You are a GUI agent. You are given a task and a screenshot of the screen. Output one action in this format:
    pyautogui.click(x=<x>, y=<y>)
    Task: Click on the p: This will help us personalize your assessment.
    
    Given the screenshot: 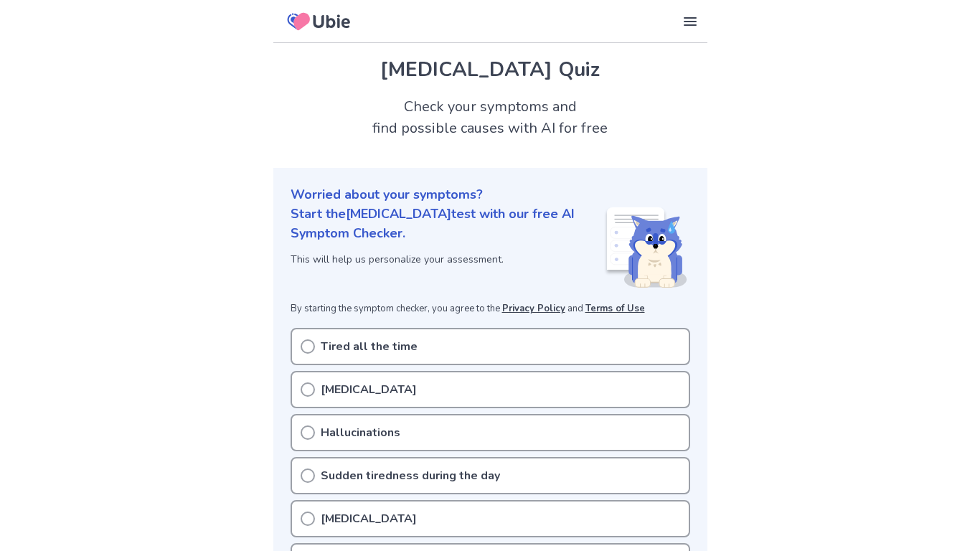 What is the action you would take?
    pyautogui.click(x=447, y=259)
    